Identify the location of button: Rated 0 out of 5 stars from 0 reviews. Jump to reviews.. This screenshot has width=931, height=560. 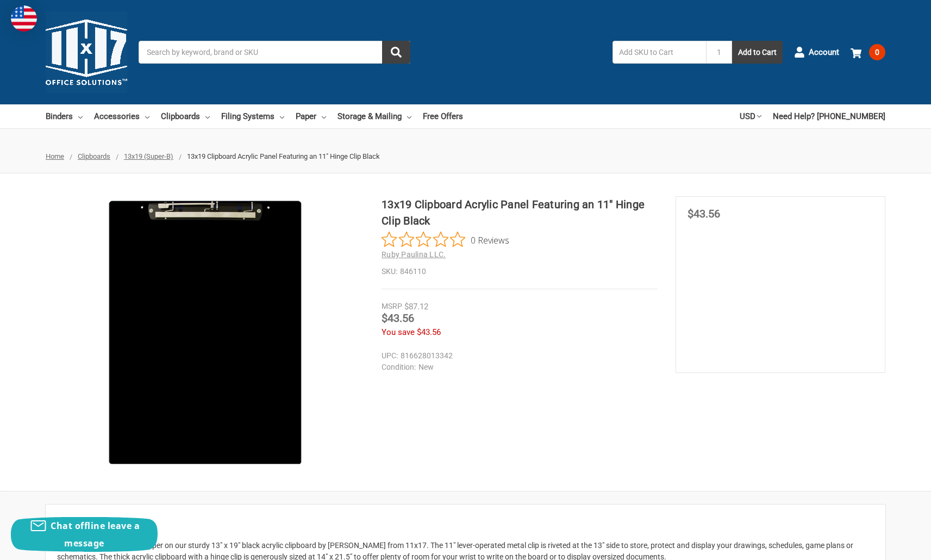
(445, 240).